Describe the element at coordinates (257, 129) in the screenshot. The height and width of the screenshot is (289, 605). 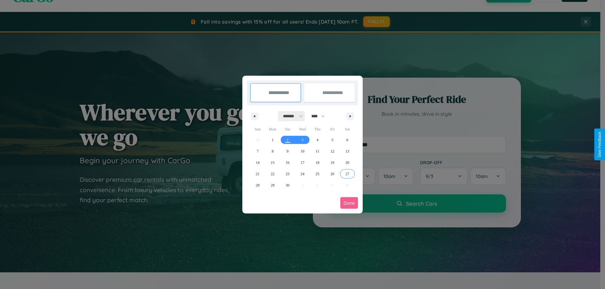
I see `span: Sun` at that location.